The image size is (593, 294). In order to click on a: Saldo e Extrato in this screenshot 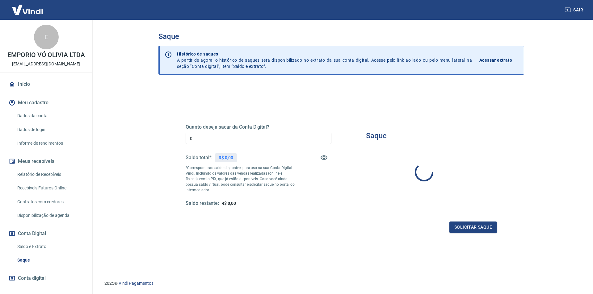, I will do `click(50, 247)`.